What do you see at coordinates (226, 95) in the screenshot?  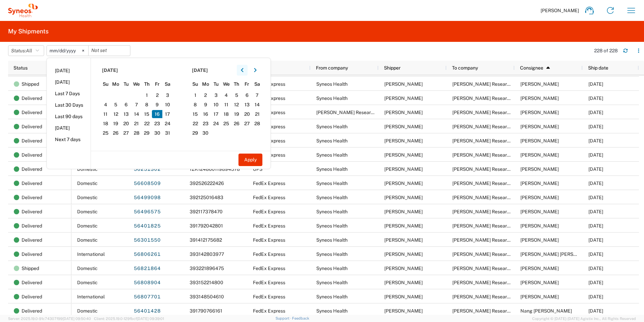 I see `span: 4` at bounding box center [226, 95].